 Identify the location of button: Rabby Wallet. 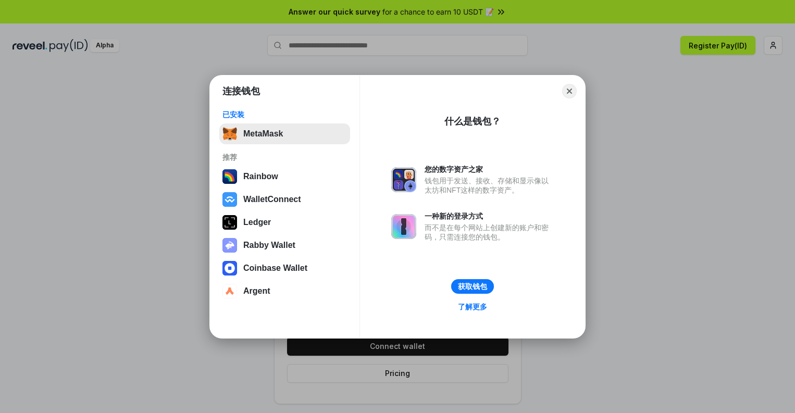
(284, 245).